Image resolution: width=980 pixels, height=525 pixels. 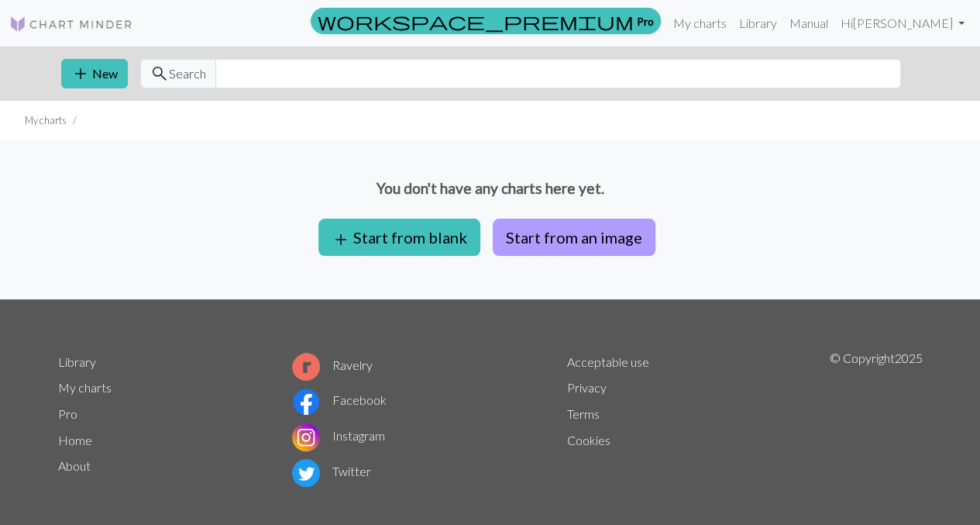 What do you see at coordinates (187, 74) in the screenshot?
I see `span: Search` at bounding box center [187, 74].